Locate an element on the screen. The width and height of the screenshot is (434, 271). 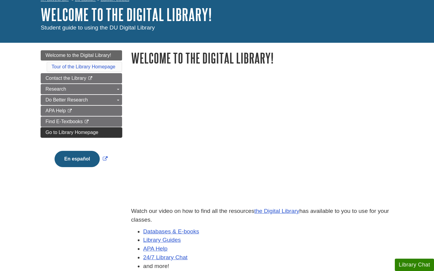
span: Go to Library Homepage is located at coordinates (72, 132).